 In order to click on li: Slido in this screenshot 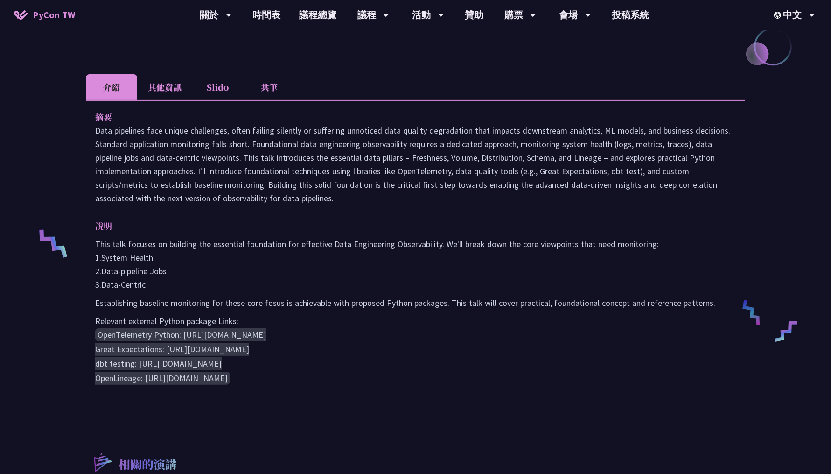, I will do `click(218, 87)`.